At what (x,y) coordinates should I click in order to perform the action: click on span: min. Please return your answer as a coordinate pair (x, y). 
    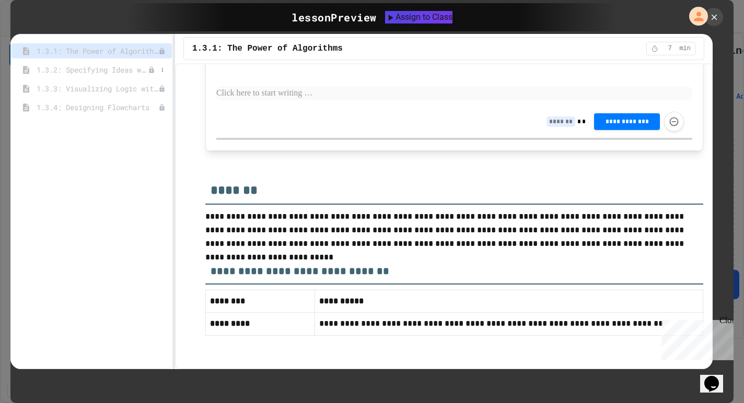
    Looking at the image, I should click on (685, 49).